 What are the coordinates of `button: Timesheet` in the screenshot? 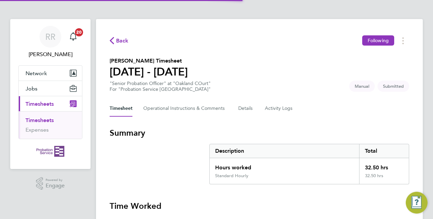 It's located at (121, 109).